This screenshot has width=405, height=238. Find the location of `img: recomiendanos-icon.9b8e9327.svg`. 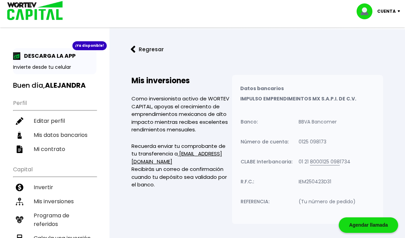

img: recomiendanos-icon.9b8e9327.svg is located at coordinates (20, 220).